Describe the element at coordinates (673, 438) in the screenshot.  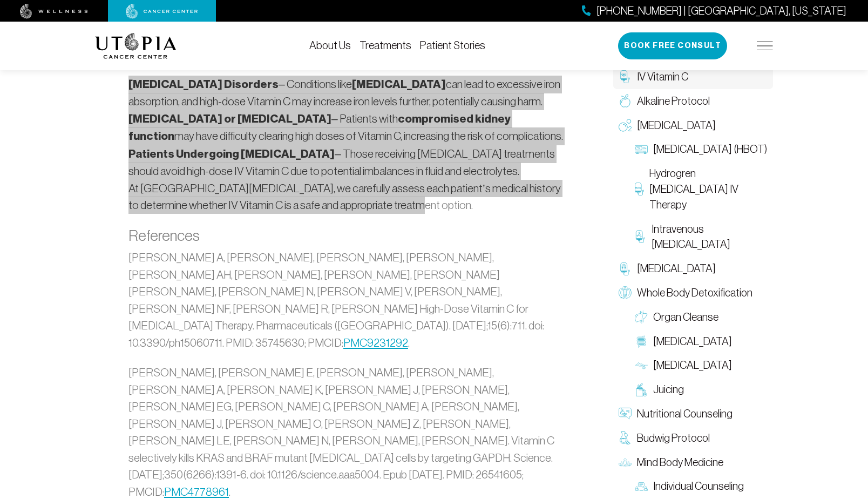
I see `span: Budwig Protocol` at that location.